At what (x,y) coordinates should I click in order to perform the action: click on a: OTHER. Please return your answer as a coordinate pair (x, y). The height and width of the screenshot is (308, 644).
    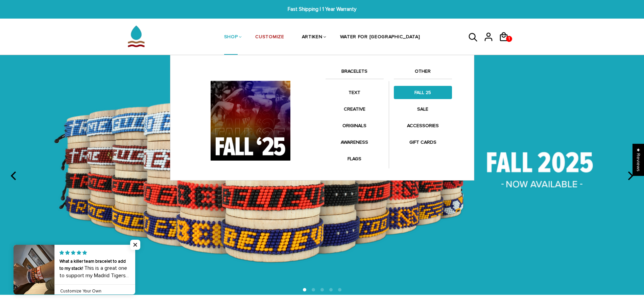
    Looking at the image, I should click on (423, 73).